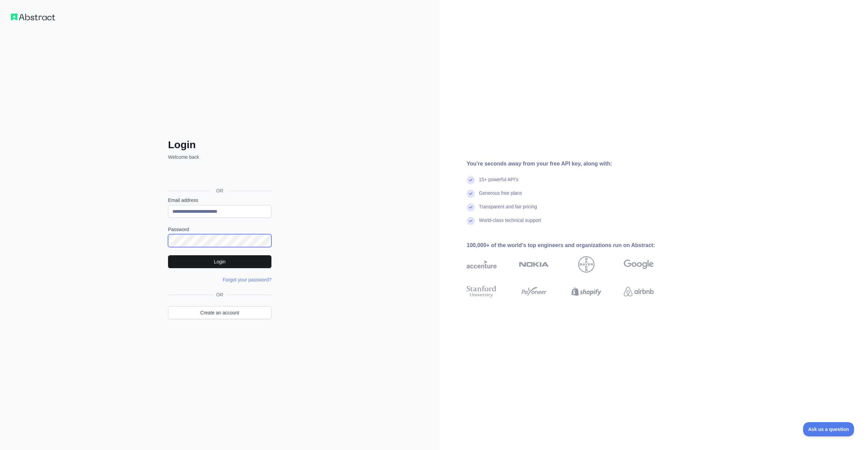 This screenshot has width=868, height=450. I want to click on a: Create an account, so click(220, 313).